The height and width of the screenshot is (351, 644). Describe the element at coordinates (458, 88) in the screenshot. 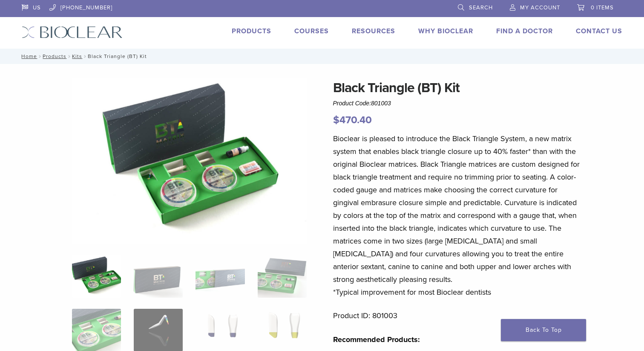

I see `h1: Black Triangle (BT) Kit` at that location.